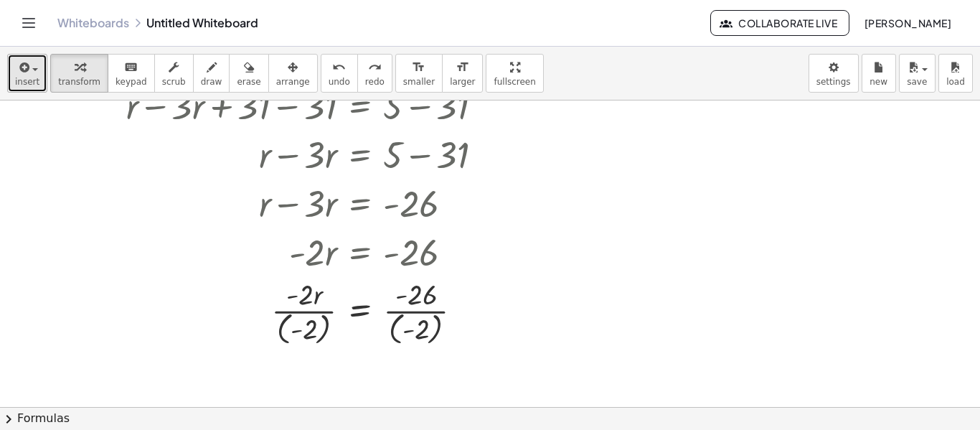  What do you see at coordinates (833, 73) in the screenshot?
I see `button: settings` at bounding box center [833, 73].